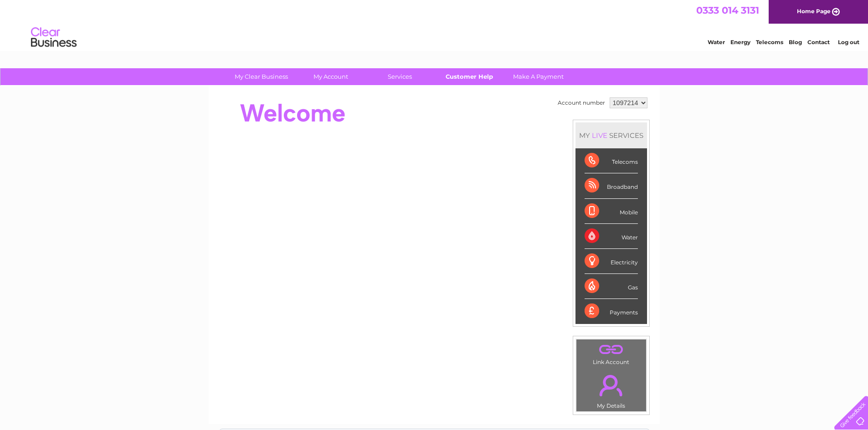 This screenshot has width=868, height=430. Describe the element at coordinates (795, 42) in the screenshot. I see `a: Blog` at that location.